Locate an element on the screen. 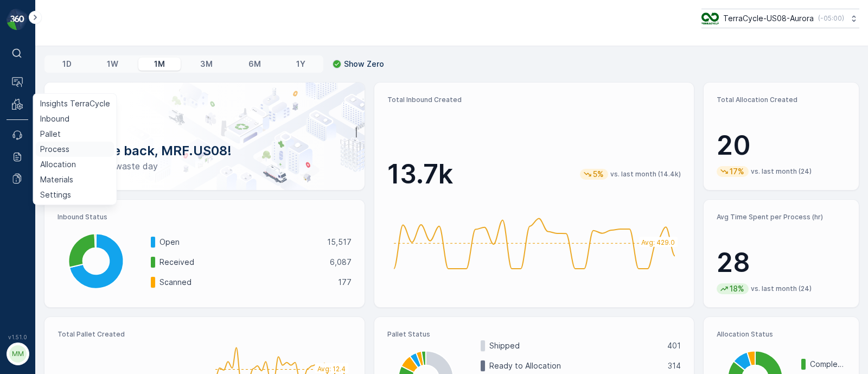 Image resolution: width=868 pixels, height=374 pixels. p: 6,087 is located at coordinates (341, 262).